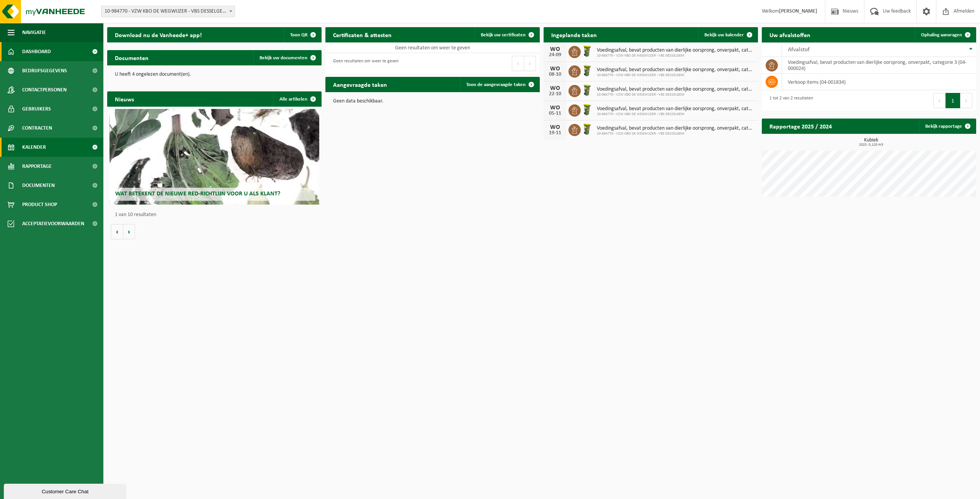 The height and width of the screenshot is (499, 980). Describe the element at coordinates (40, 205) in the screenshot. I see `span: Product Shop` at that location.